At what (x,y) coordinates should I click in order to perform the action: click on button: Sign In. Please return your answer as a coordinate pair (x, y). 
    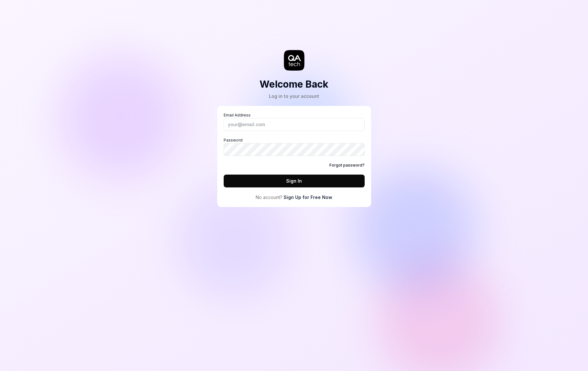
    Looking at the image, I should click on (294, 181).